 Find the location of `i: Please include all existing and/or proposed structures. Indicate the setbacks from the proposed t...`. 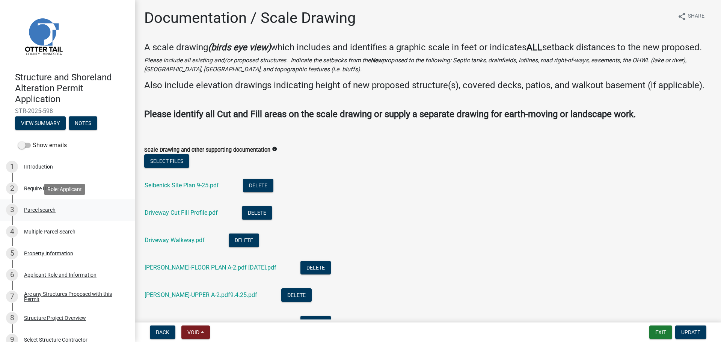

i: Please include all existing and/or proposed structures. Indicate the setbacks from the proposed t... is located at coordinates (415, 65).